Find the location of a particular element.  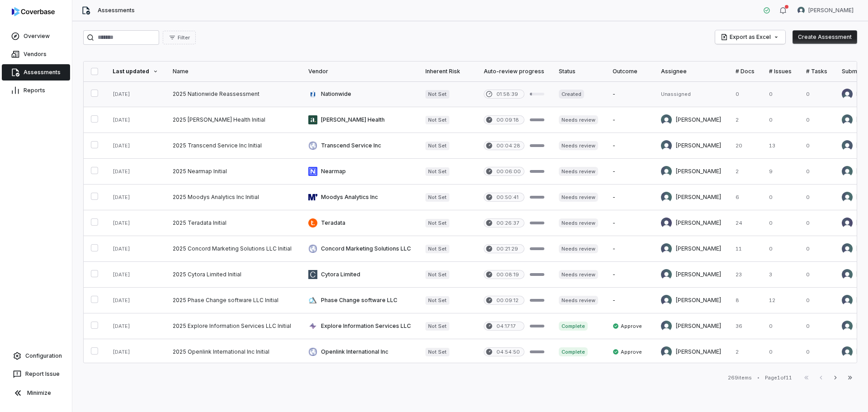

button: Minimize is located at coordinates (36, 393).